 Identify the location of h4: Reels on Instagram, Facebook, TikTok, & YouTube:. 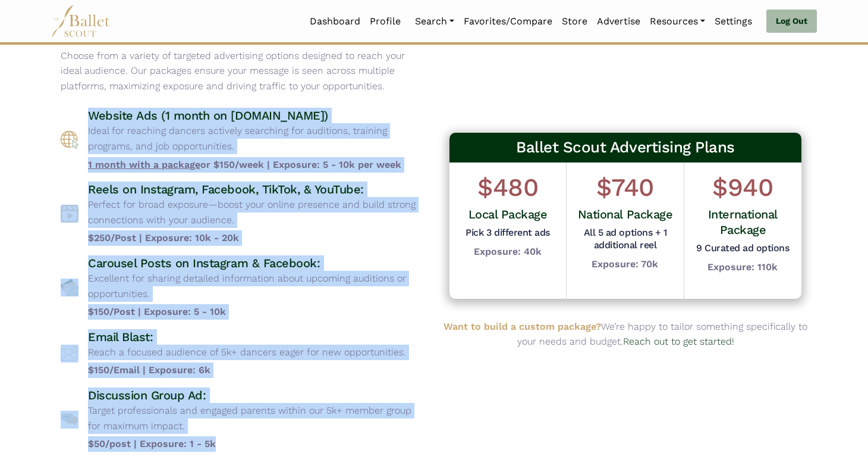
(256, 189).